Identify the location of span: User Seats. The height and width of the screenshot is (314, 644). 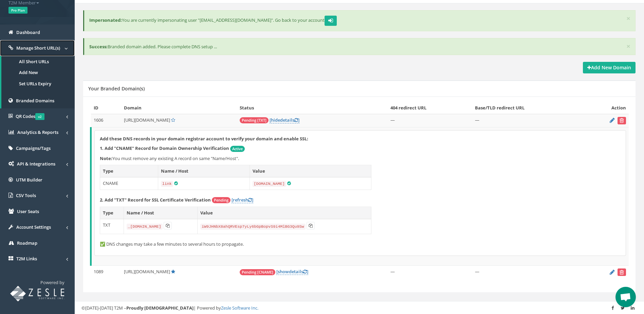
(27, 211).